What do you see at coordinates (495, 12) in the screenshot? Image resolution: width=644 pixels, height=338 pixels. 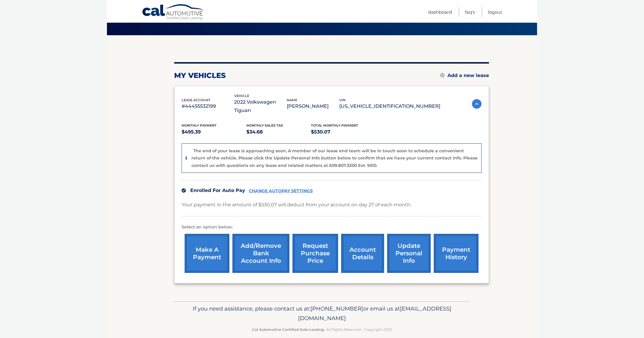 I see `a: Logout` at bounding box center [495, 12].